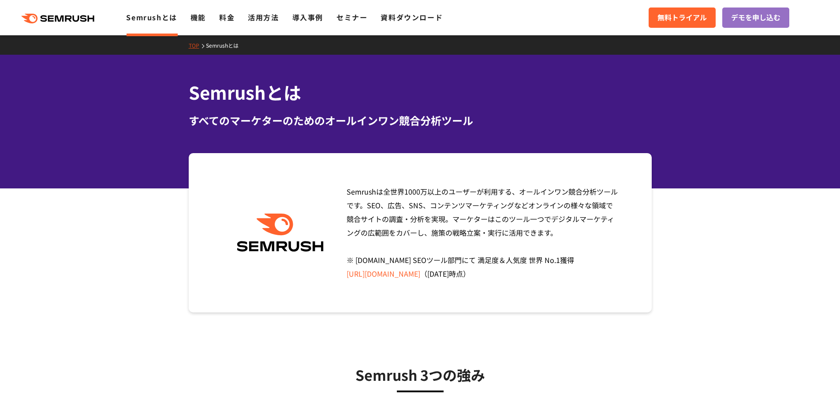 The height and width of the screenshot is (417, 840). Describe the element at coordinates (420, 92) in the screenshot. I see `h1: Semrushとは` at that location.